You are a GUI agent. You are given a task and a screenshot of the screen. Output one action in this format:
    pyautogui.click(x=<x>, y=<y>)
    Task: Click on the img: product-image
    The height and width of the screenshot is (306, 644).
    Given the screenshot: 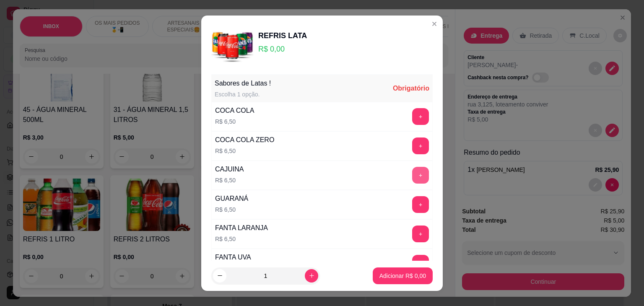 What is the action you would take?
    pyautogui.click(x=233, y=43)
    